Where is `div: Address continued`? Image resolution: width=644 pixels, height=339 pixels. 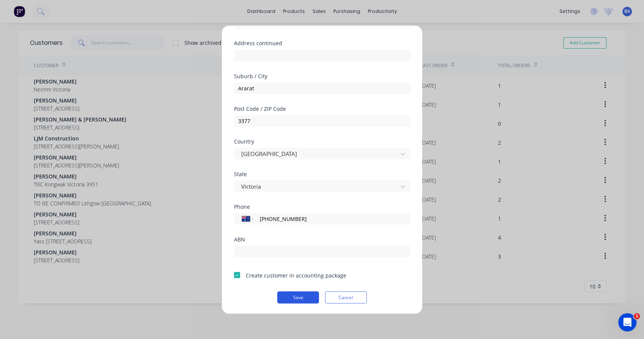
div: Address continued is located at coordinates (322, 43).